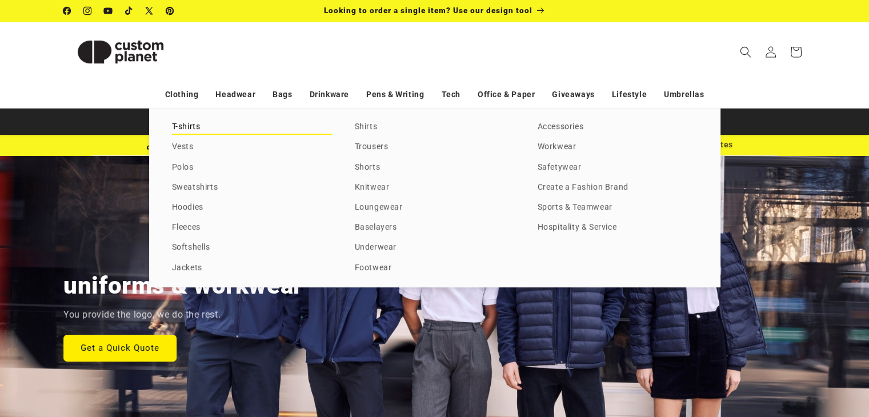 This screenshot has width=869, height=417. I want to click on a: T-shirts, so click(252, 127).